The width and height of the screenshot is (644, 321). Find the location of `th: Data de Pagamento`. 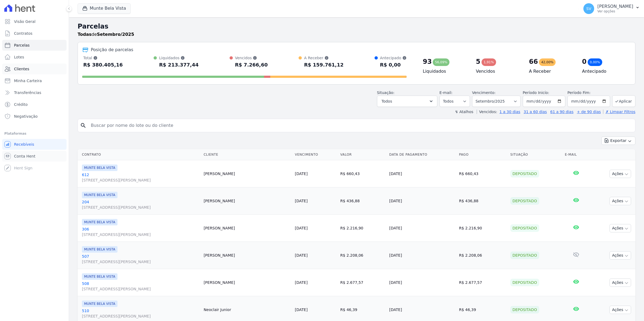

th: Data de Pagamento is located at coordinates (422, 154).